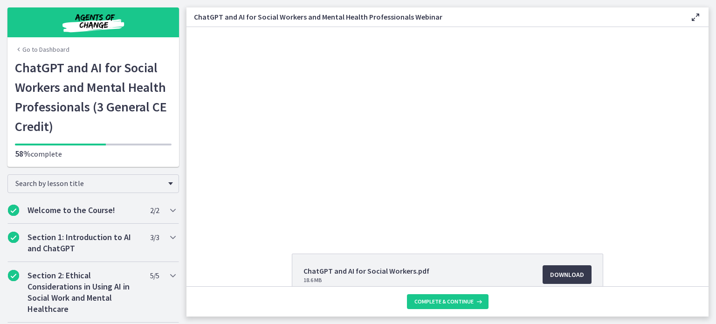 This screenshot has width=716, height=324. I want to click on div: Search by lesson title, so click(93, 184).